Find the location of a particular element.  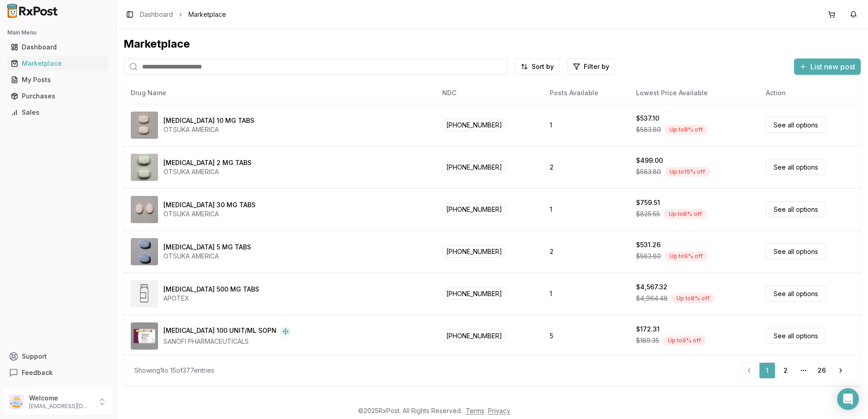

button: Feedback is located at coordinates (58, 373).